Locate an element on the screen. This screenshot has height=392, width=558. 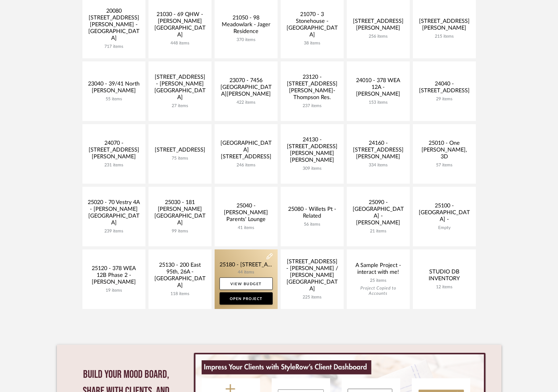
div: 19 items is located at coordinates (114, 291).